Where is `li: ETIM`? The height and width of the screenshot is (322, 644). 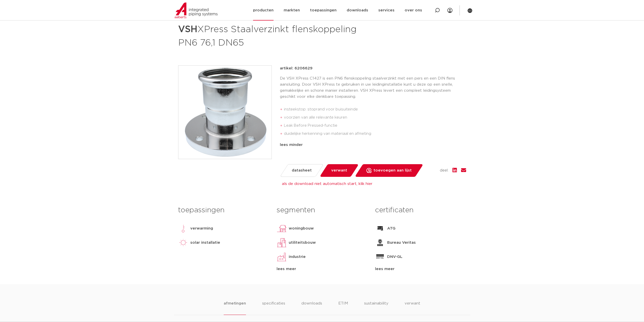 li: ETIM is located at coordinates (343, 308).